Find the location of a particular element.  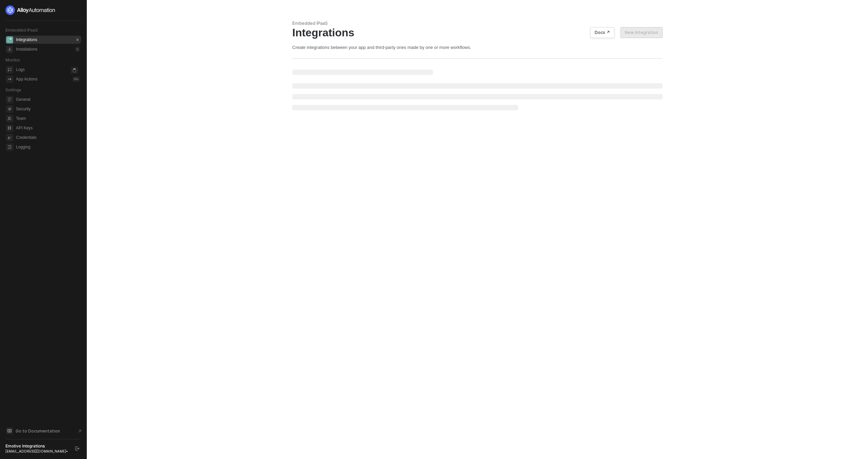

span: Settings is located at coordinates (13, 90).